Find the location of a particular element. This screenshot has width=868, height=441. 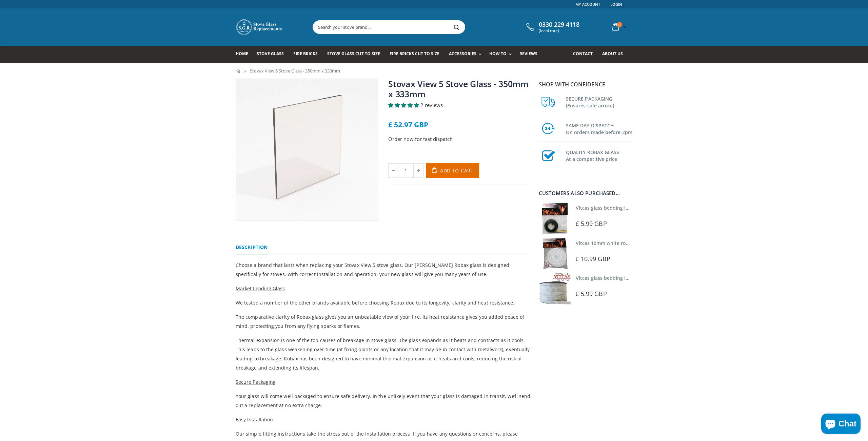

img: Vitcas white rope, glue and gloves kit 10mm is located at coordinates (555, 253).